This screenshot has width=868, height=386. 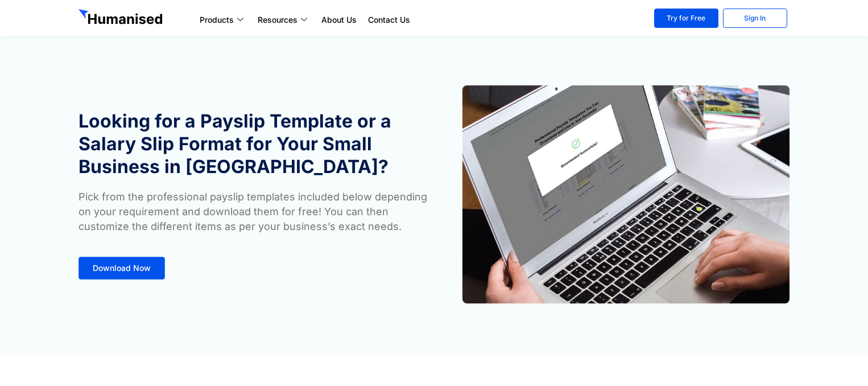 I want to click on a: Contact Us, so click(x=389, y=20).